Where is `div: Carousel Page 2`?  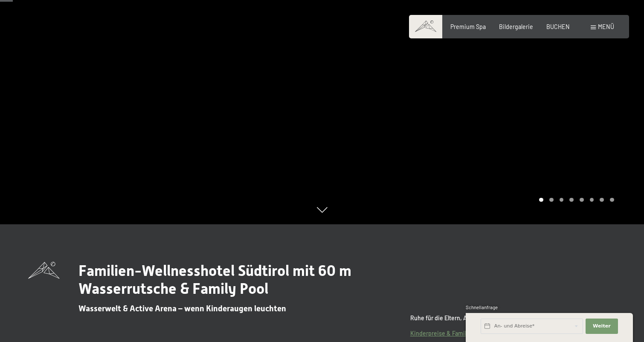
div: Carousel Page 2 is located at coordinates (551, 200).